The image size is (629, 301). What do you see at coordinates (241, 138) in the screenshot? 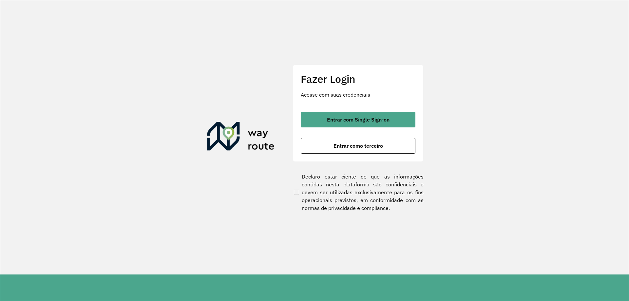
I see `img: Roteirizador AmbevTech` at bounding box center [241, 138].